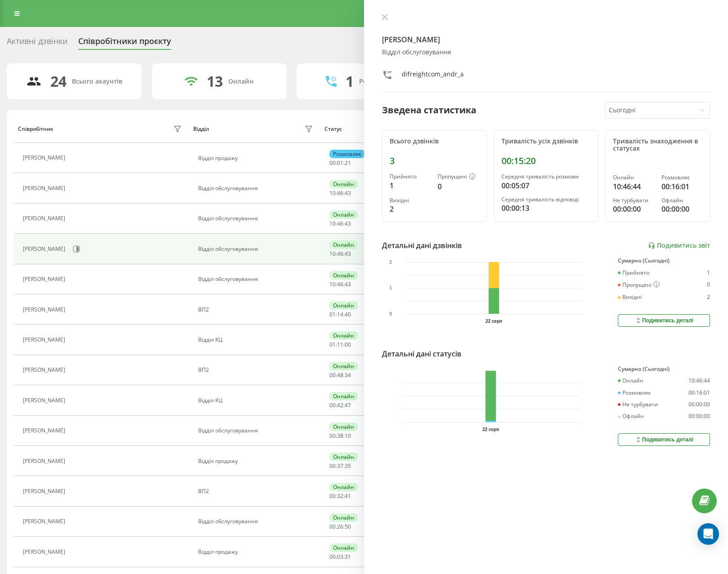 This screenshot has height=574, width=728. Describe the element at coordinates (410, 209) in the screenshot. I see `div: 2` at that location.